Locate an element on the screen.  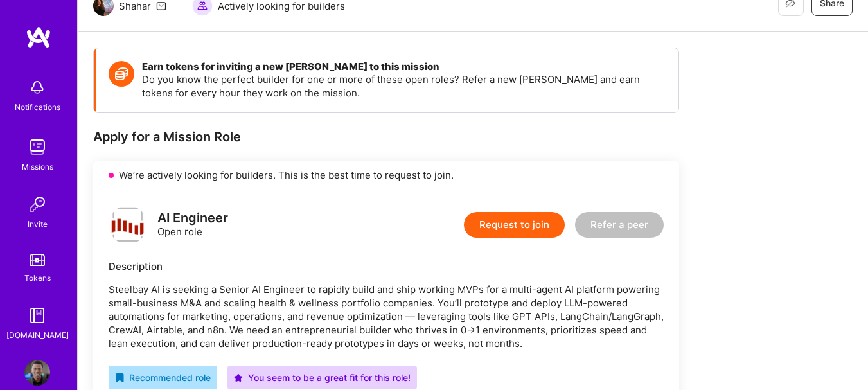
img: Token icon is located at coordinates (122, 74).